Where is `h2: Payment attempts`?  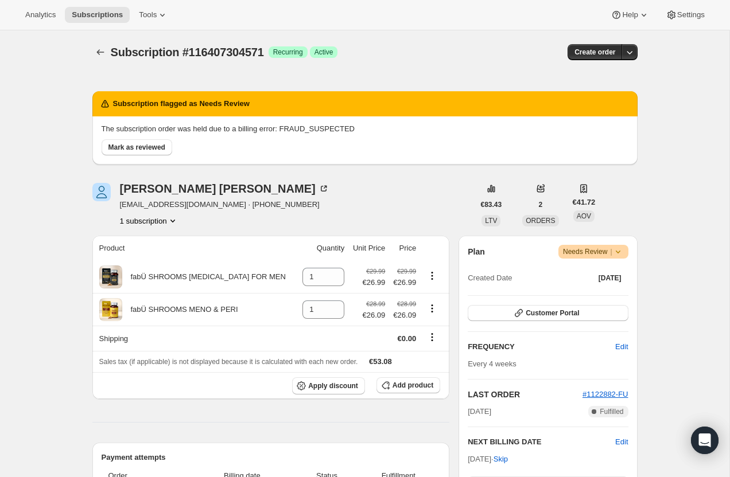
h2: Payment attempts is located at coordinates (271, 458).